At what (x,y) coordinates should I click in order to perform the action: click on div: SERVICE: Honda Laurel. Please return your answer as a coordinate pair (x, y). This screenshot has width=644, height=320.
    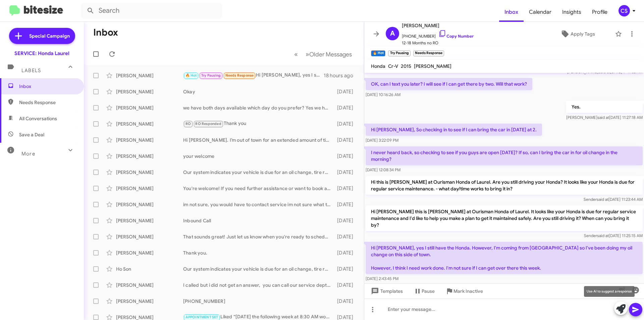
    Looking at the image, I should click on (42, 54).